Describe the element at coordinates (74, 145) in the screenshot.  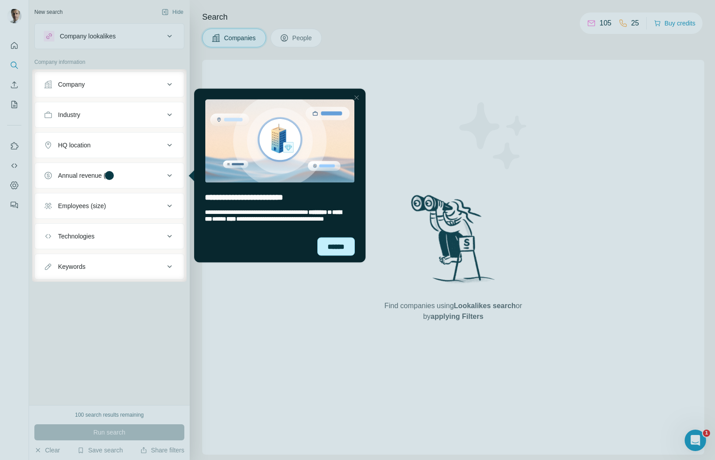
I see `div: HQ location` at that location.